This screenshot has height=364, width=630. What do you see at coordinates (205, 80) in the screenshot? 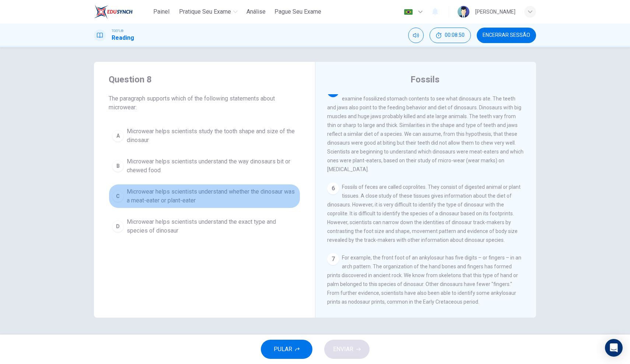
I see `h4: Question 8` at bounding box center [205, 80].